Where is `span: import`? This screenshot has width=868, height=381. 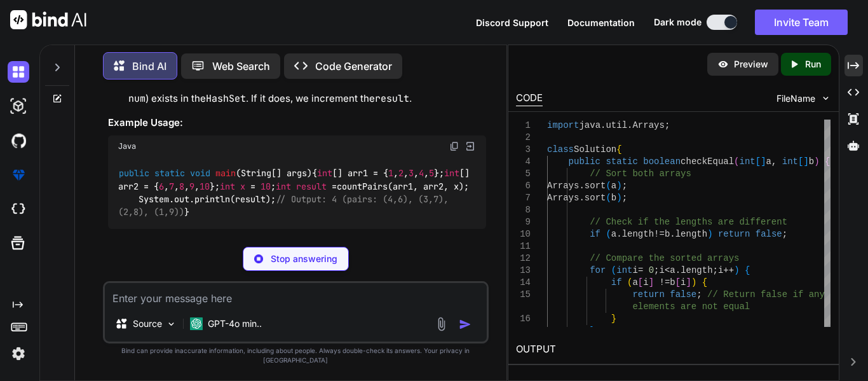
span: import is located at coordinates (563, 125).